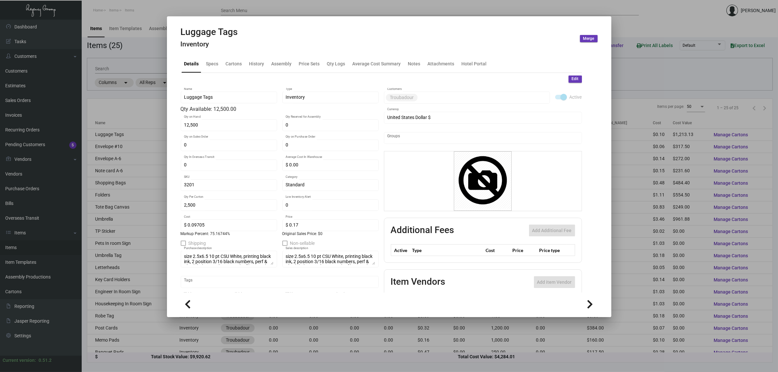 This screenshot has height=372, width=778. Describe the element at coordinates (336, 63) in the screenshot. I see `div: Qty Logs` at that location.